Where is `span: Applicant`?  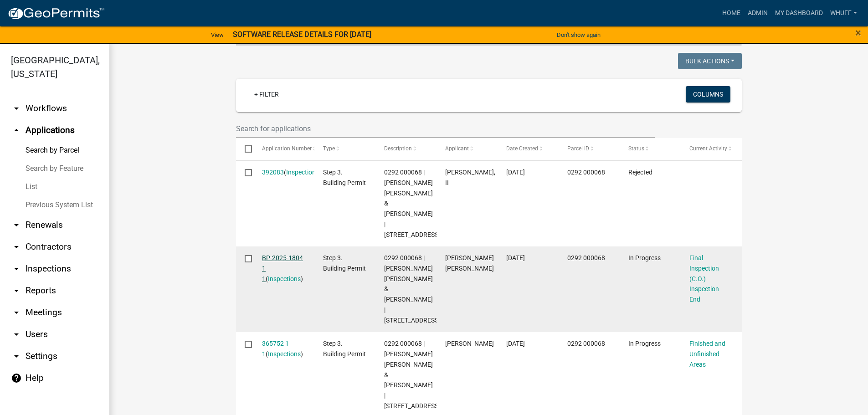
span: Applicant is located at coordinates (457, 149).